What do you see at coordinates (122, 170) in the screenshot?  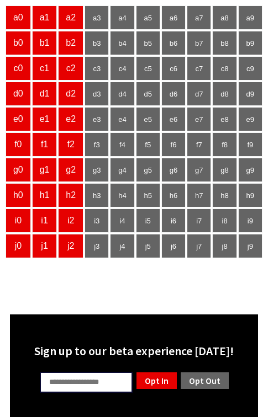 I see `td: g4` at bounding box center [122, 170].